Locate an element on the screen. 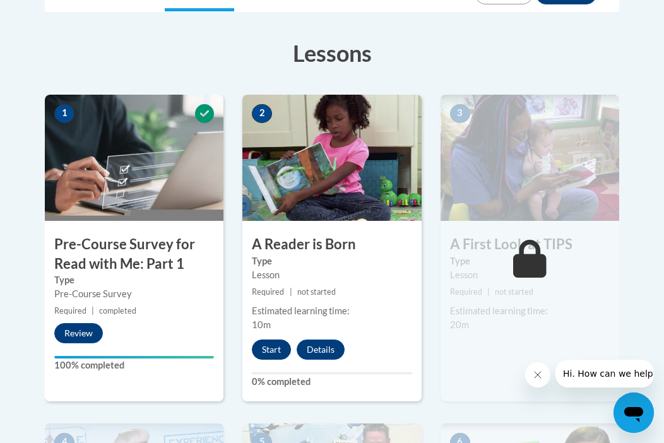  div: Pre-Course Survey is located at coordinates (134, 294).